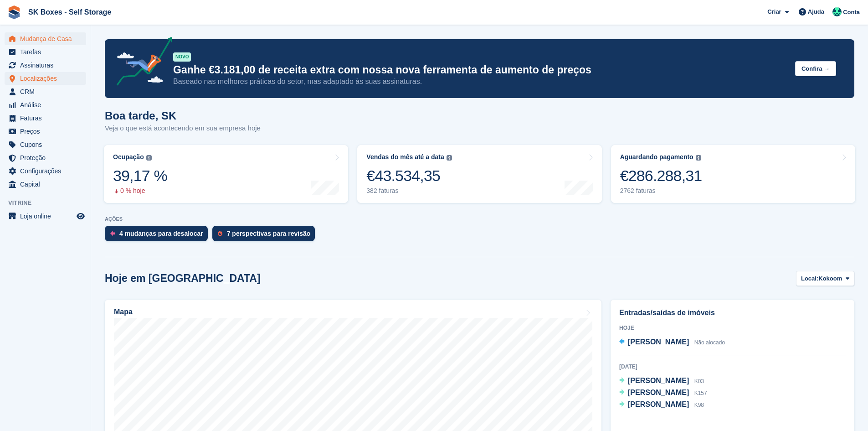 This screenshot has width=868, height=431. What do you see at coordinates (266, 236) in the screenshot?
I see `a: 7 perspectivas para revisão` at bounding box center [266, 236].